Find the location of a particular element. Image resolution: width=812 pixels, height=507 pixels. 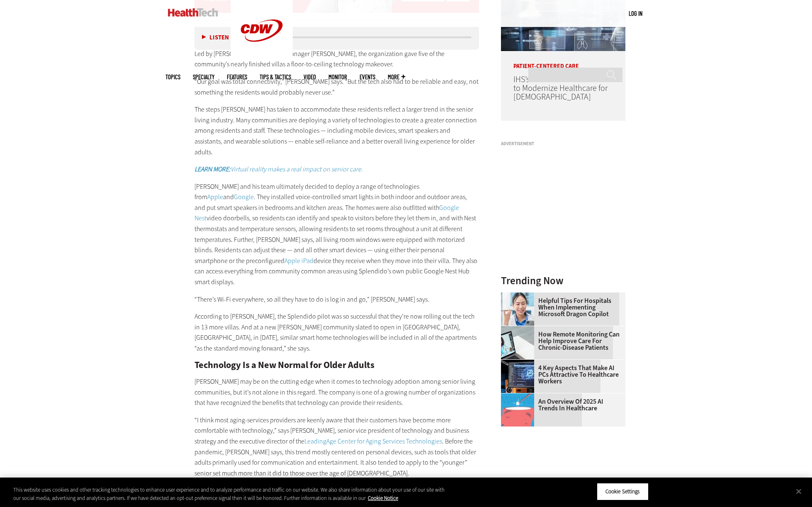

button: Cookie Settings is located at coordinates (623, 492).